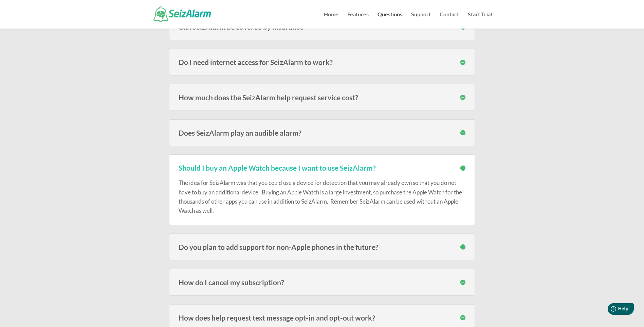 The height and width of the screenshot is (327, 644). Describe the element at coordinates (322, 247) in the screenshot. I see `h3: Do you plan to add support for non-Apple phones in the future?` at that location.